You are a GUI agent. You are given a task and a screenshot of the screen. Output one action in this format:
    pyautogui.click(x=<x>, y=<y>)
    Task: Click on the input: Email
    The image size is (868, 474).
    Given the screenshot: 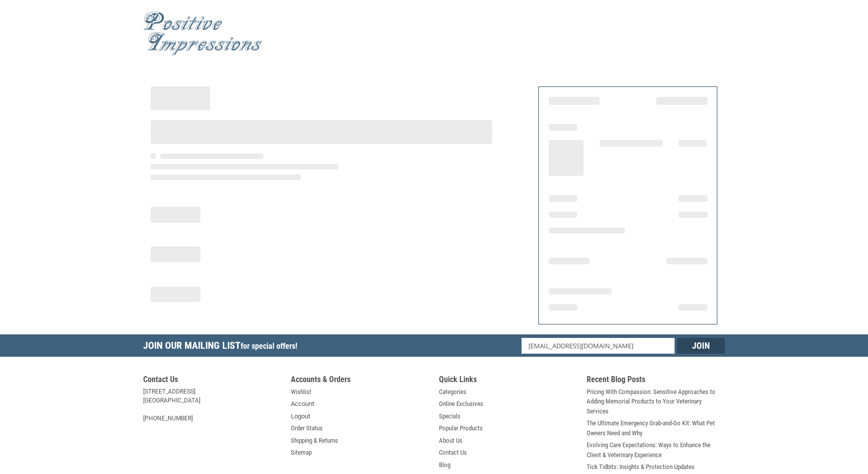 What is the action you would take?
    pyautogui.click(x=598, y=346)
    